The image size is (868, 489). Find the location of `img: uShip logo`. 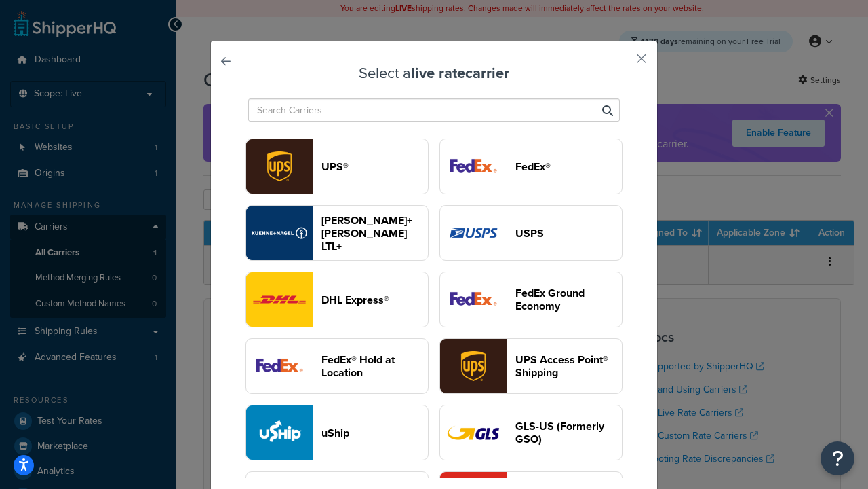

img: uShip logo is located at coordinates (279, 432).